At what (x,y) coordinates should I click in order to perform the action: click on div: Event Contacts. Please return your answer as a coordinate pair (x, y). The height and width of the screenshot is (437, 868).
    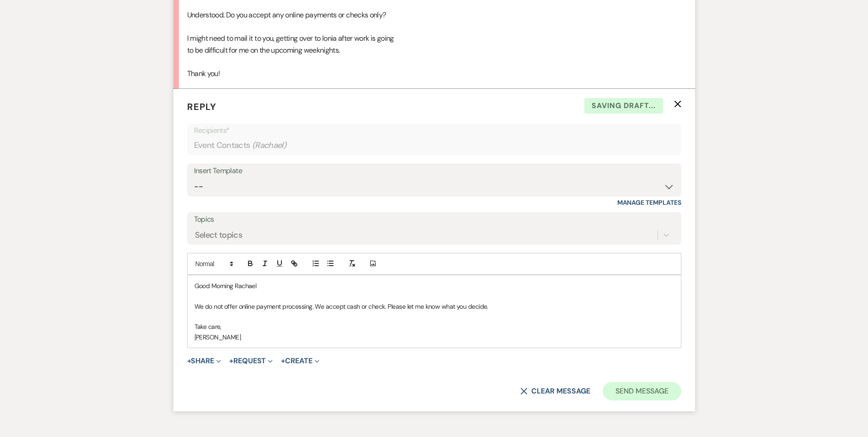
    Looking at the image, I should click on (434, 145).